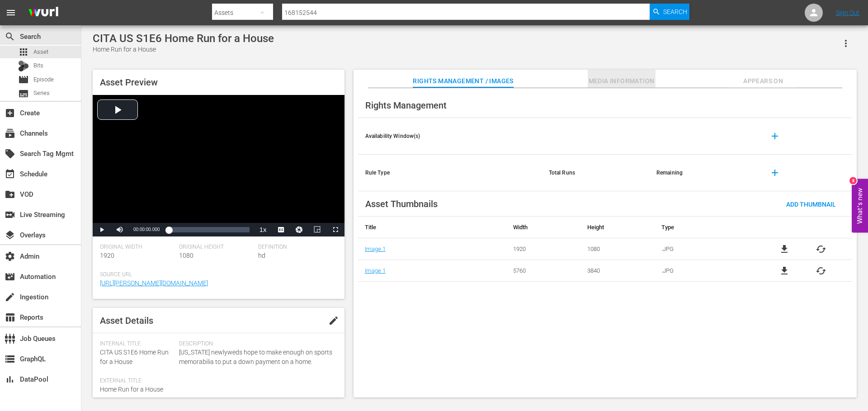 This screenshot has width=868, height=411. I want to click on span: Definition, so click(295, 247).